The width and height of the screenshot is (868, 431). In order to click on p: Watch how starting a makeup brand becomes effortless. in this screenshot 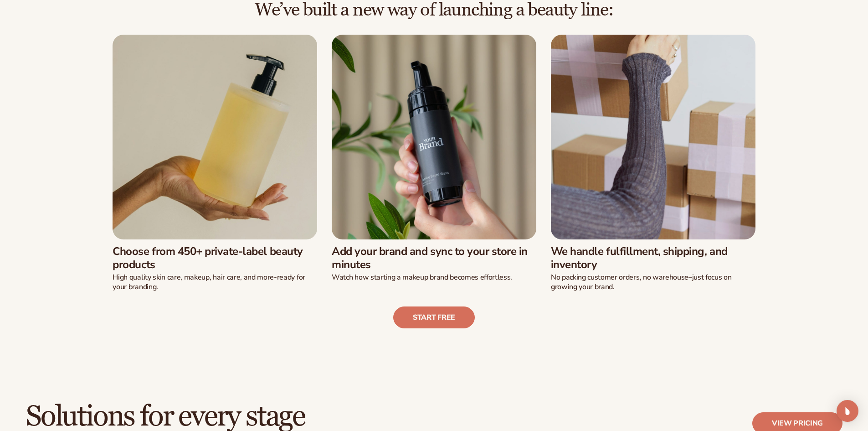, I will do `click(434, 277)`.